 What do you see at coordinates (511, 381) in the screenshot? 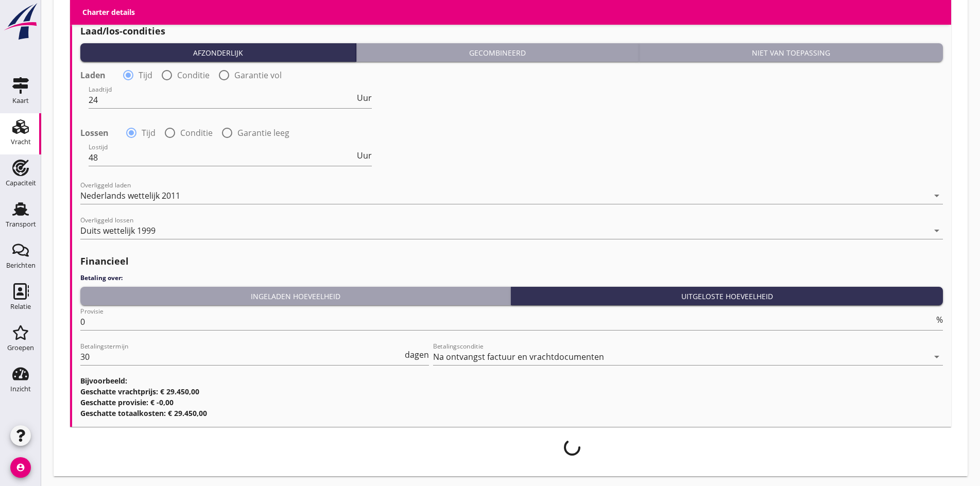
I see `h3: Bijvoorbeeld:` at bounding box center [511, 381].